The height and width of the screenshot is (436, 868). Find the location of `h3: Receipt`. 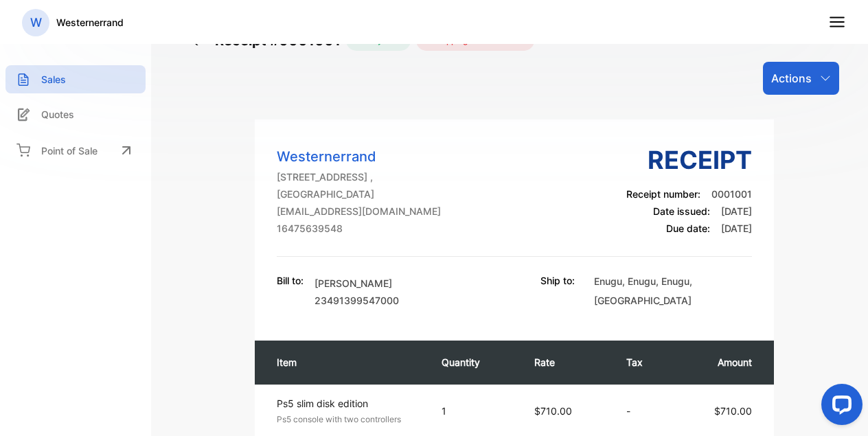

h3: Receipt is located at coordinates (689, 160).